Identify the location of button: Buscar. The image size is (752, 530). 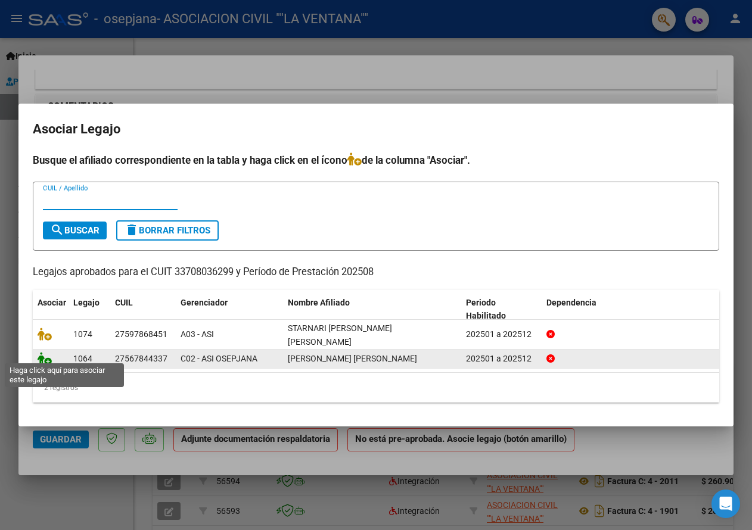
(74, 231).